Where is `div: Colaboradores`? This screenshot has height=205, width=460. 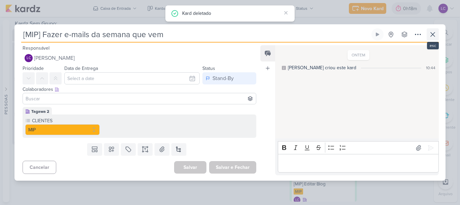
div: Colaboradores is located at coordinates (139, 89).